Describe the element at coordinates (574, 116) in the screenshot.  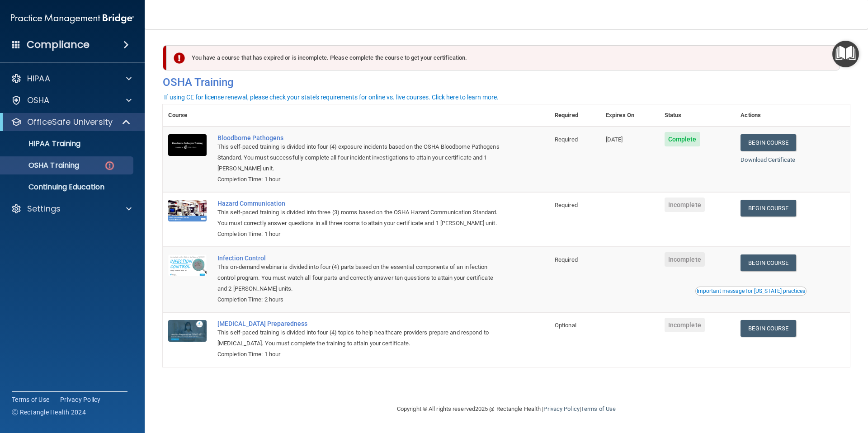
I see `th: Required` at that location.